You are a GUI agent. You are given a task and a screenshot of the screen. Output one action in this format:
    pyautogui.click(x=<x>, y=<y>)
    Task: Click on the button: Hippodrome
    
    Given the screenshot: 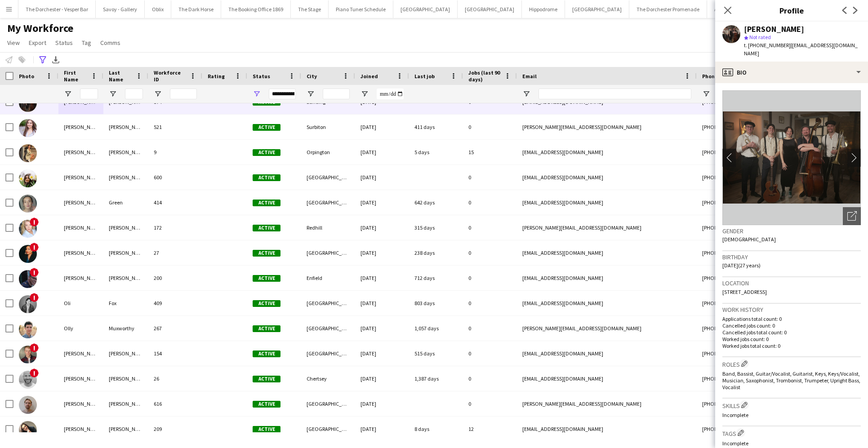 What is the action you would take?
    pyautogui.click(x=543, y=9)
    